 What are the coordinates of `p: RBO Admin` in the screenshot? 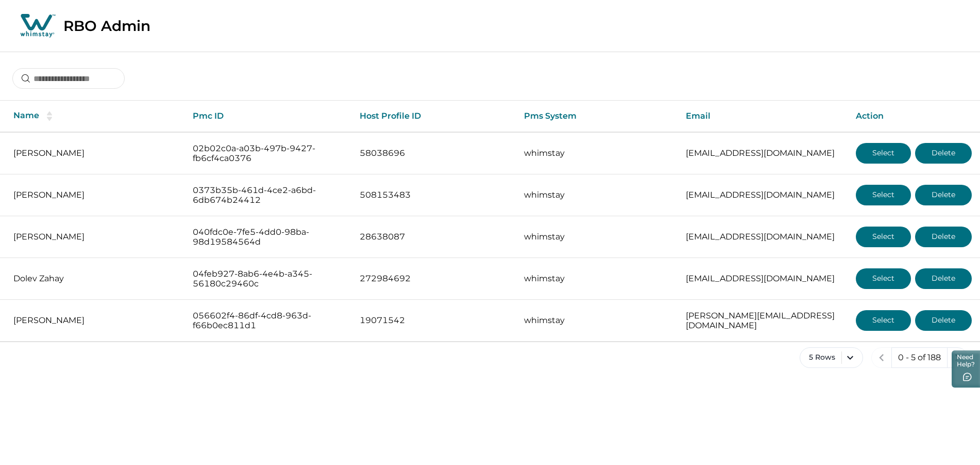 It's located at (107, 26).